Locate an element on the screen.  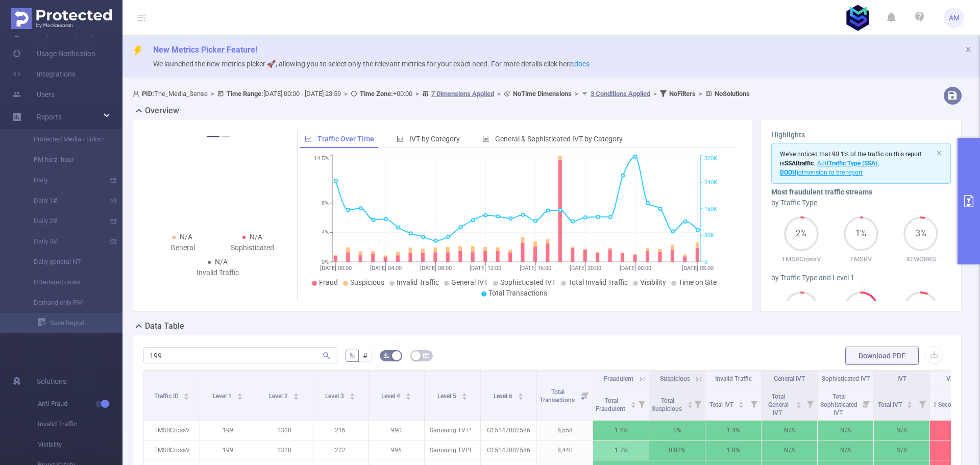
span: IVT by Category is located at coordinates (434, 139).